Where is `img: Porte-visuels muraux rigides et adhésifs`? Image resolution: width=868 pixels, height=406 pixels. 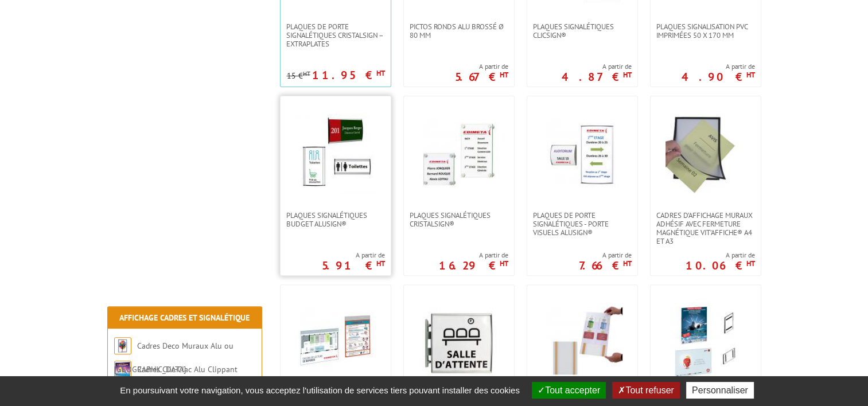 img: Porte-visuels muraux rigides et adhésifs is located at coordinates (705, 342).